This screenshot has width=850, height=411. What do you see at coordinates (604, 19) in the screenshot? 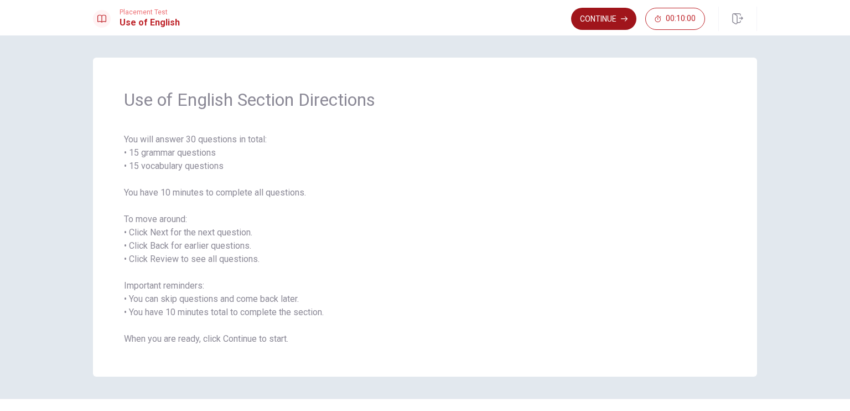
I see `button: Continue` at bounding box center [604, 19].